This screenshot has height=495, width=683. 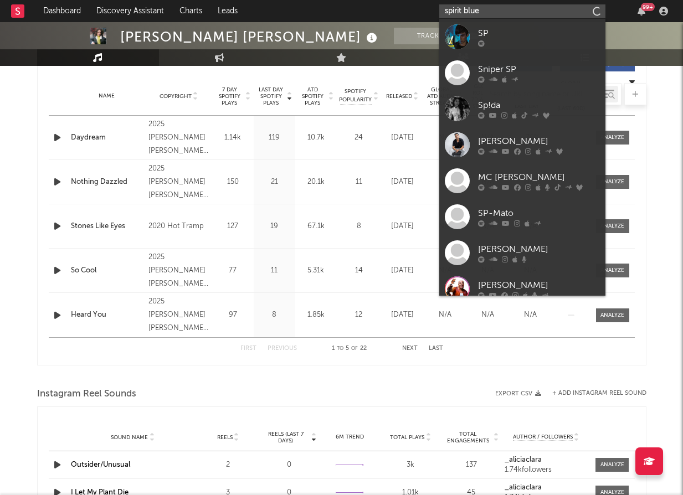 I want to click on button: Export CSV, so click(x=518, y=394).